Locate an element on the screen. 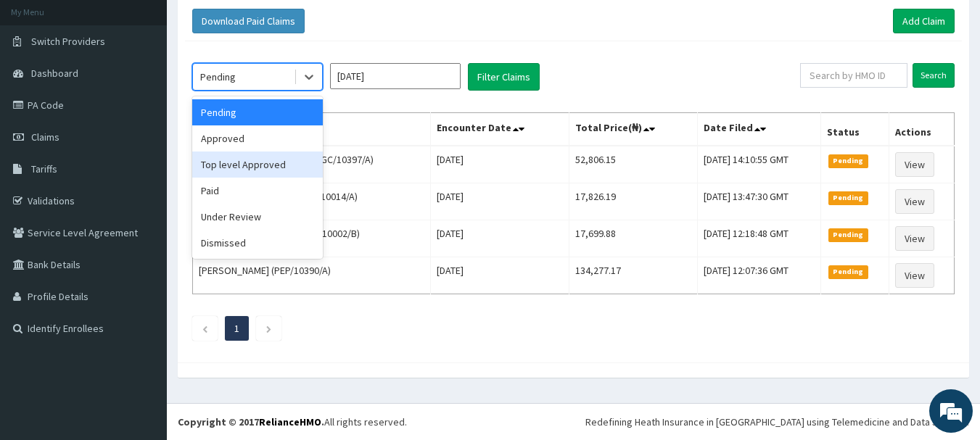 The image size is (980, 440). th: Status is located at coordinates (855, 130).